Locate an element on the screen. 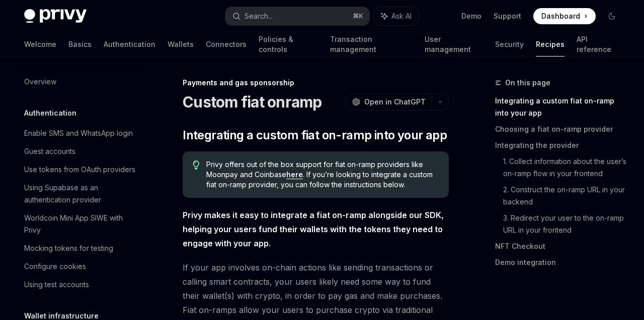 This screenshot has height=320, width=644. a: Demo is located at coordinates (472, 16).